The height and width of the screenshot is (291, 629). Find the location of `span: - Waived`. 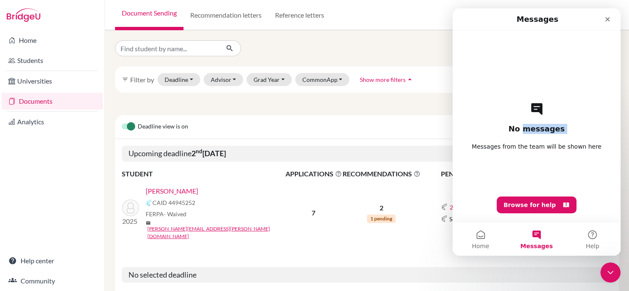

span: - Waived is located at coordinates (175, 214).